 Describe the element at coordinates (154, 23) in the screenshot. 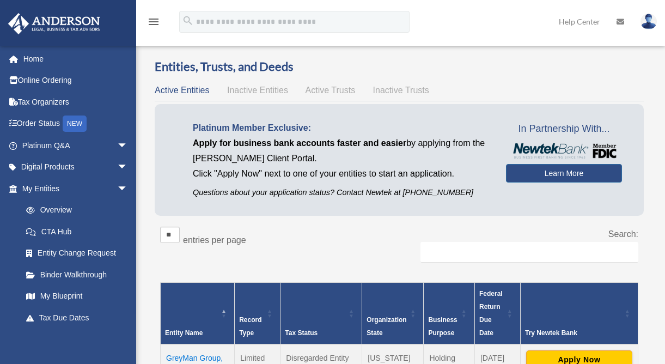

I see `a: menu` at that location.